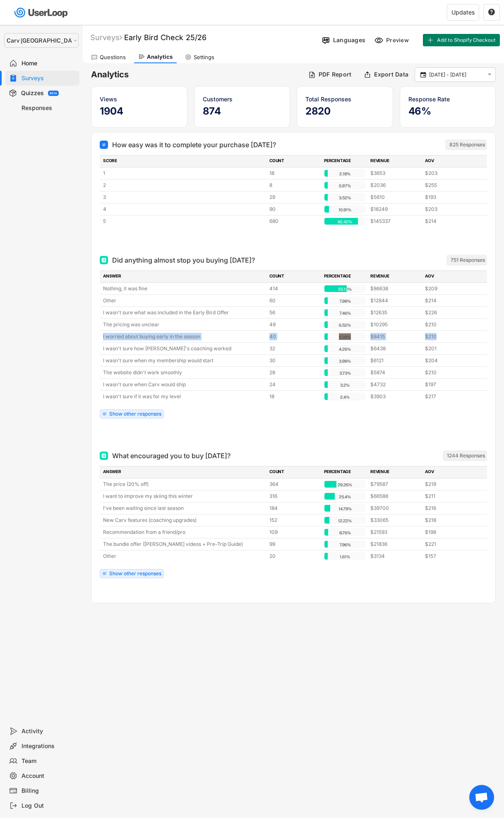 This screenshot has width=504, height=818. Describe the element at coordinates (184, 197) in the screenshot. I see `div: 3` at that location.